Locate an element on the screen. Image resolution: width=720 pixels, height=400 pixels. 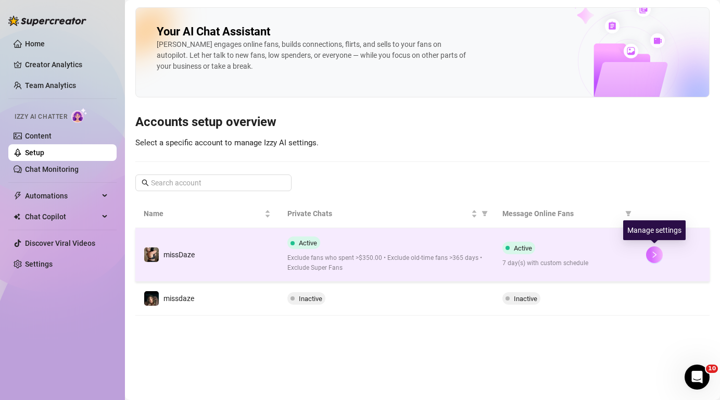
span: 10 is located at coordinates (711, 368).